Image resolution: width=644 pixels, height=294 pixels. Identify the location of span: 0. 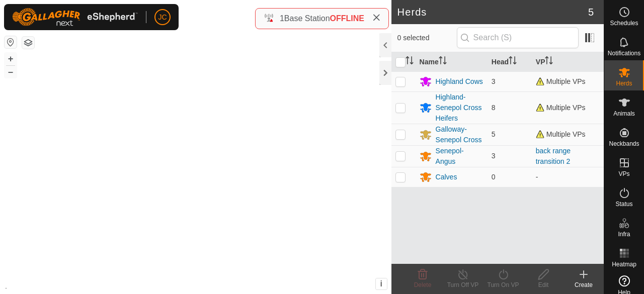
(493, 176).